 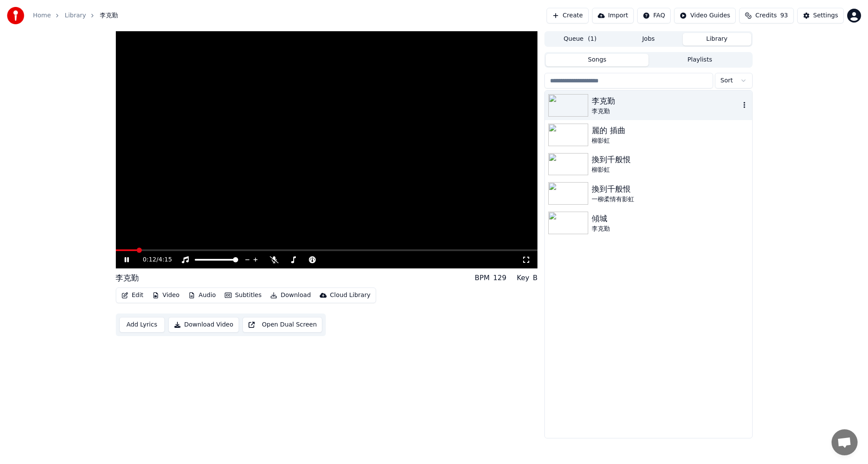 I want to click on button: Video, so click(x=166, y=295).